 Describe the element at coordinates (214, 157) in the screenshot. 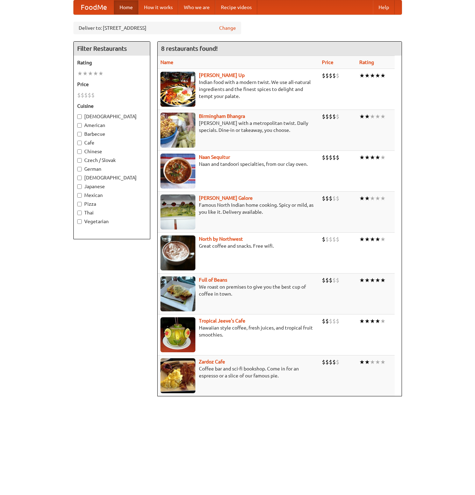

I see `a: Naan Sequitur` at that location.